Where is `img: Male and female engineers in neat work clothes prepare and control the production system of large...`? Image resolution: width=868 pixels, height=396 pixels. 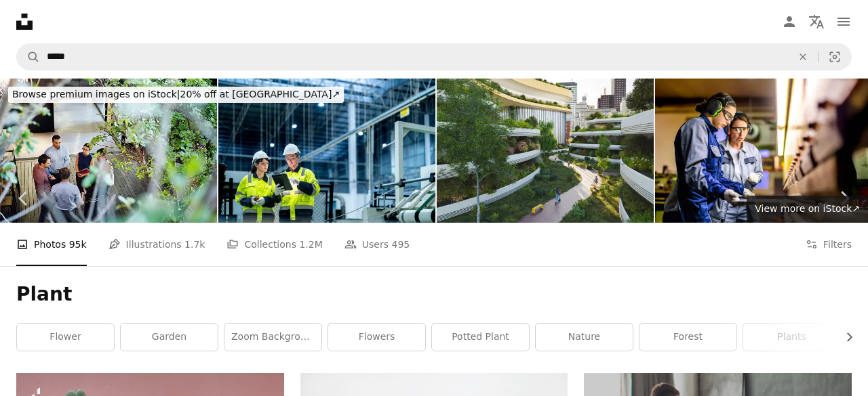 img: Male and female engineers in neat work clothes prepare and control the production system of large... is located at coordinates (327, 151).